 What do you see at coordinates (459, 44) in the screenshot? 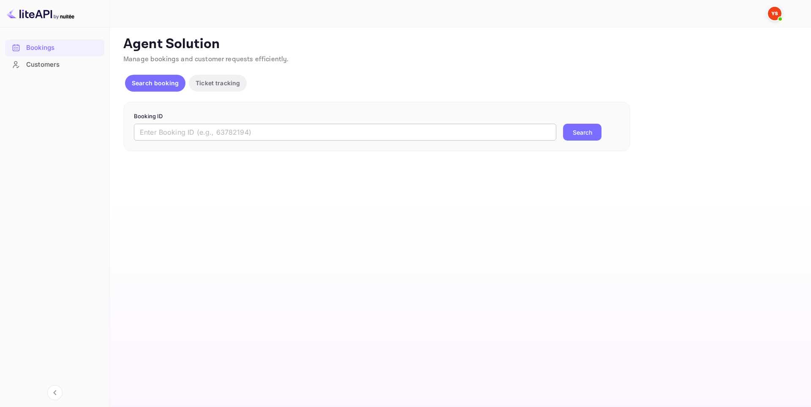
I see `p: Agent Solution` at bounding box center [459, 44].